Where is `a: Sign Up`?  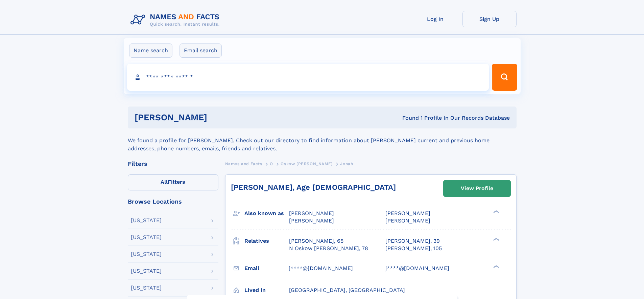
a: Sign Up is located at coordinates (490, 19).